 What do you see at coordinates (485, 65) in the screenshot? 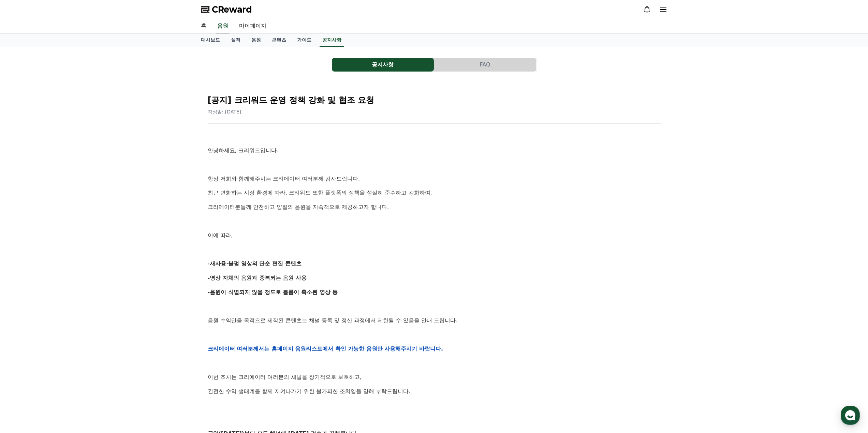
I see `a: FAQ` at bounding box center [485, 65].